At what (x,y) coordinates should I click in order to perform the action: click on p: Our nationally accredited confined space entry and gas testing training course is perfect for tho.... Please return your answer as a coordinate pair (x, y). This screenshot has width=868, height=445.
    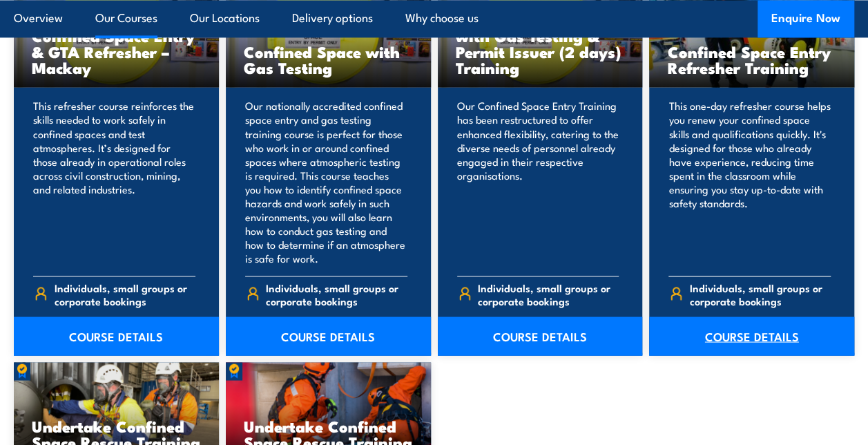
    Looking at the image, I should click on (326, 182).